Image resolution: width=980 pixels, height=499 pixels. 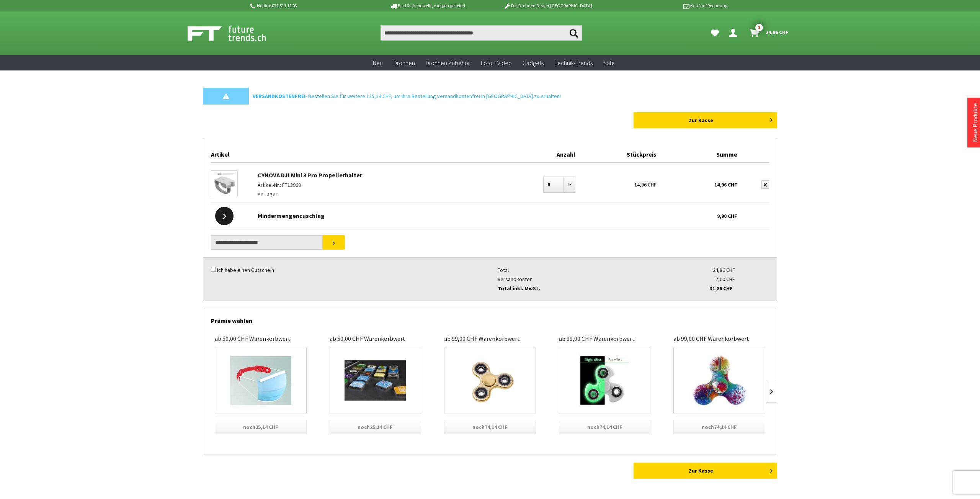 I want to click on a: Sale, so click(x=609, y=63).